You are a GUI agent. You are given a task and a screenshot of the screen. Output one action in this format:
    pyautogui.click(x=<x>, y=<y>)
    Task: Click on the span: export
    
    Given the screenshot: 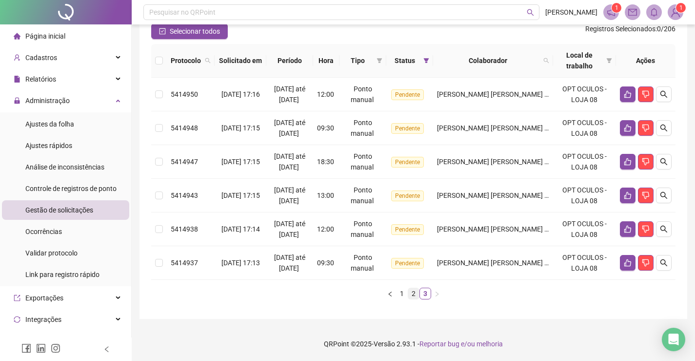 What is the action you would take?
    pyautogui.click(x=17, y=298)
    